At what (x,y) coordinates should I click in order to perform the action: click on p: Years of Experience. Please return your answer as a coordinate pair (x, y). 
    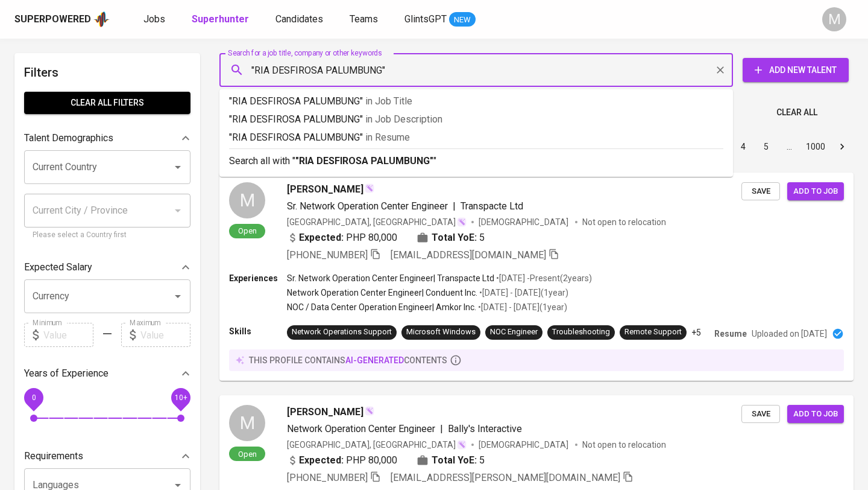
    Looking at the image, I should click on (66, 374).